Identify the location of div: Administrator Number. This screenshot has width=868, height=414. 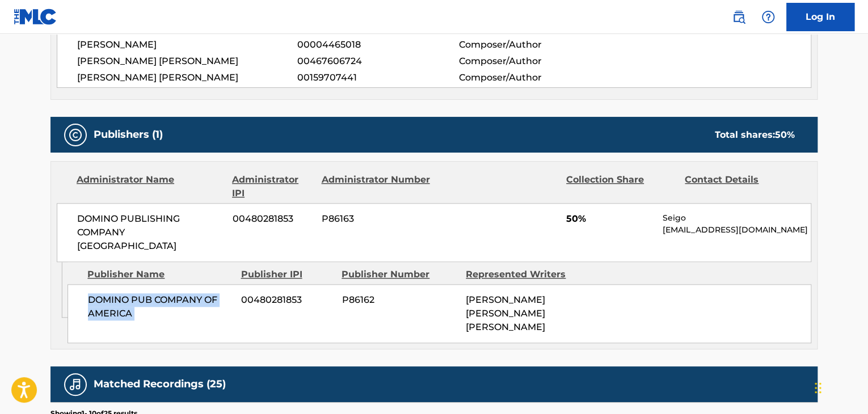
(376, 186).